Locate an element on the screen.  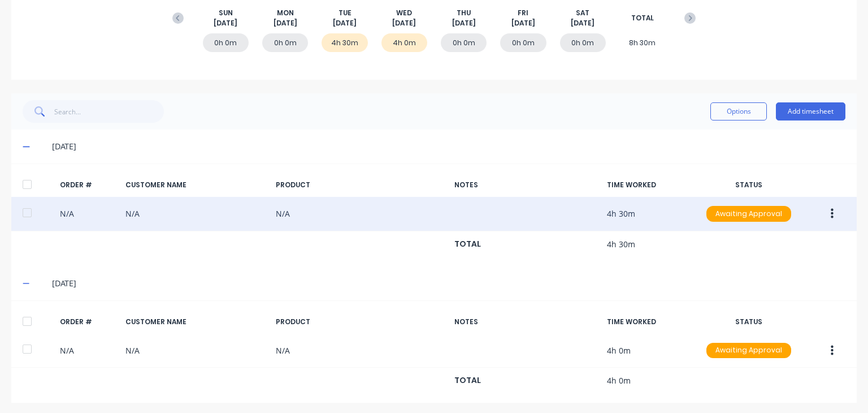
span: TUE is located at coordinates (345, 13).